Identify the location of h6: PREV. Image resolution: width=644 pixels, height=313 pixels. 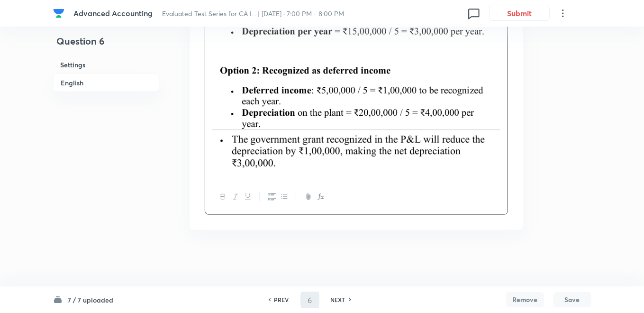
(282, 300).